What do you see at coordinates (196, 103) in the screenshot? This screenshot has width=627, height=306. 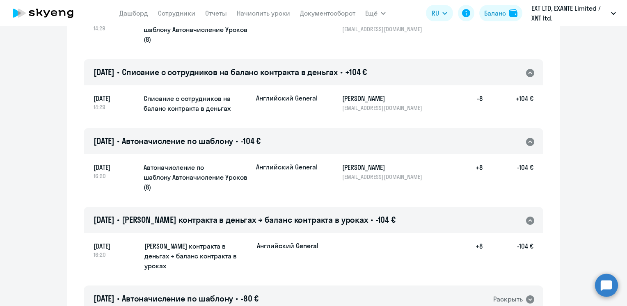 I see `h5: Списание с сотрудников на баланс контракта в деньгах` at bounding box center [196, 103].